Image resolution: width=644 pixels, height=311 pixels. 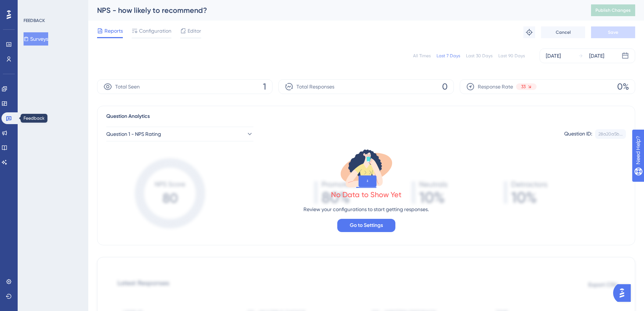 I want to click on span: Reports, so click(x=114, y=31).